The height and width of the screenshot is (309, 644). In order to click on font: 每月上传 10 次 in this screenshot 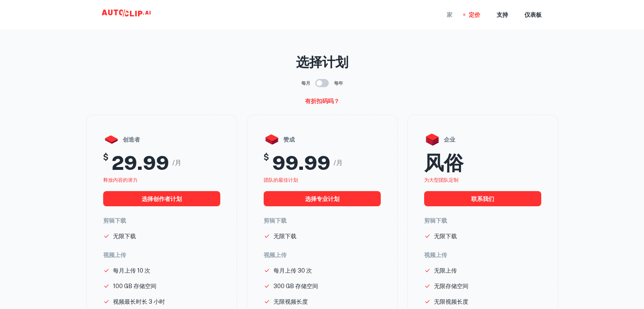, I will do `click(131, 271)`.